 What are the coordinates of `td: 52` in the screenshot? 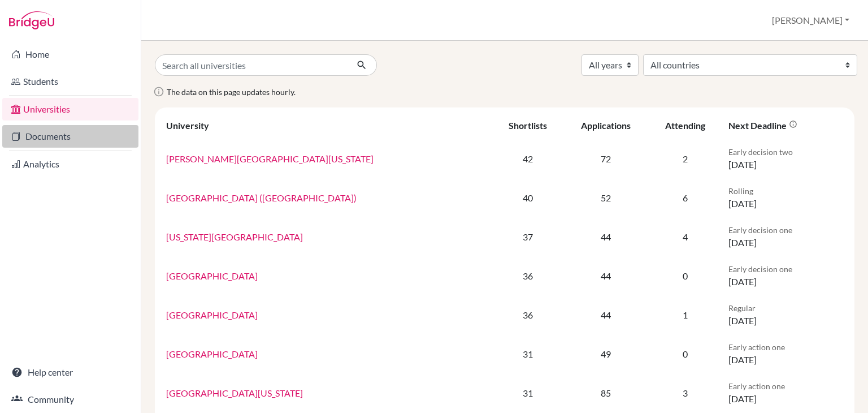 It's located at (606, 197).